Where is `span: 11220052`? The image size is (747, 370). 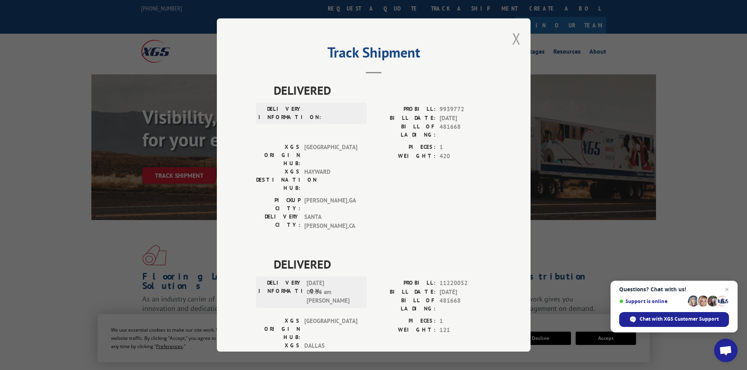 span: 11220052 is located at coordinates (465, 283).